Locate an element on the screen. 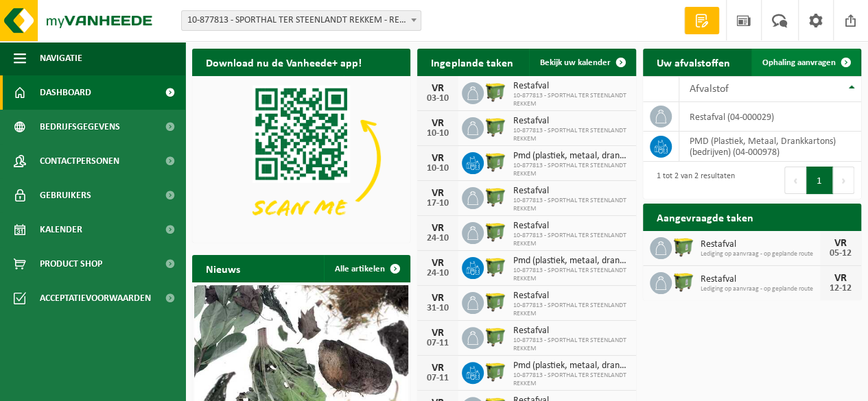 Image resolution: width=868 pixels, height=401 pixels. span: Kalender is located at coordinates (61, 229).